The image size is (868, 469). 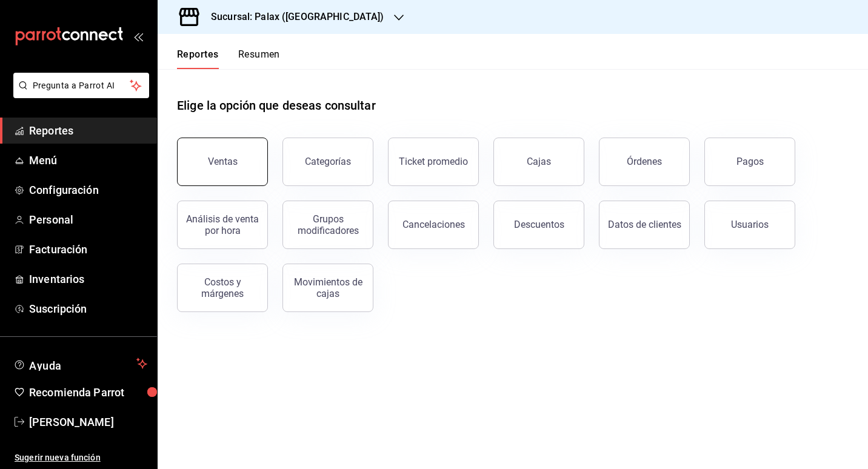 What do you see at coordinates (81, 85) in the screenshot?
I see `span: Pregunta a Parrot AI` at bounding box center [81, 85].